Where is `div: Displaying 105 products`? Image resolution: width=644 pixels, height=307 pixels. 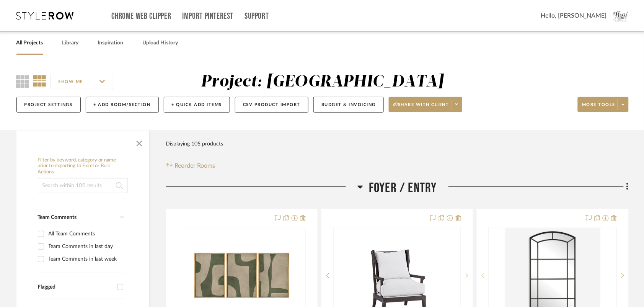
div: Displaying 105 products is located at coordinates (195, 144).